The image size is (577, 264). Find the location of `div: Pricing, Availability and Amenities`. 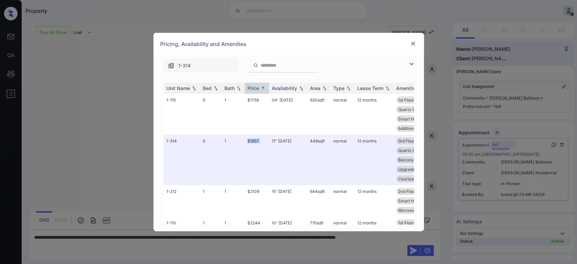

div: Pricing, Availability and Amenities is located at coordinates (289, 44).